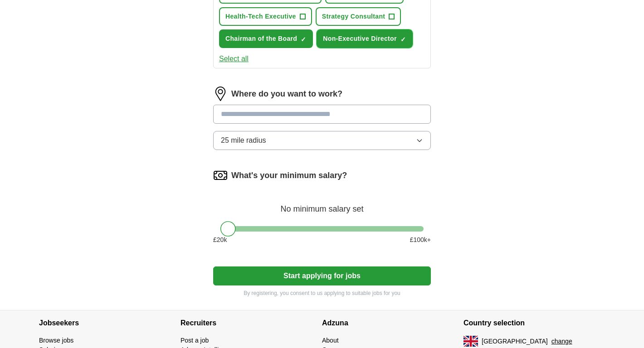 Image resolution: width=644 pixels, height=348 pixels. What do you see at coordinates (265, 16) in the screenshot?
I see `button: Health-Tech Executive` at bounding box center [265, 16].